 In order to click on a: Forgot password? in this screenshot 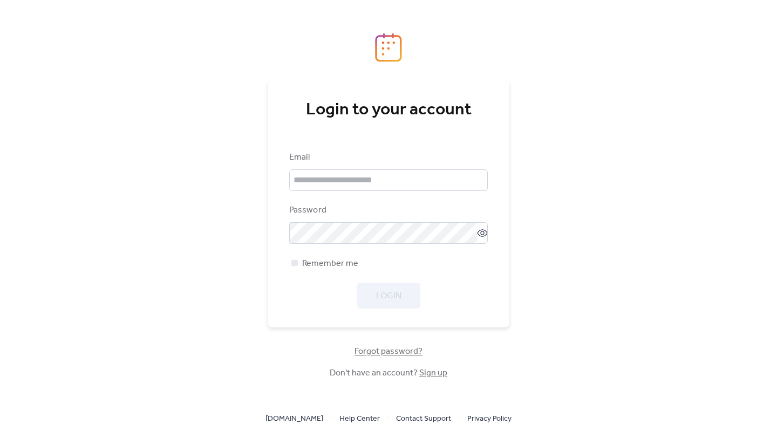, I will do `click(389, 351)`.